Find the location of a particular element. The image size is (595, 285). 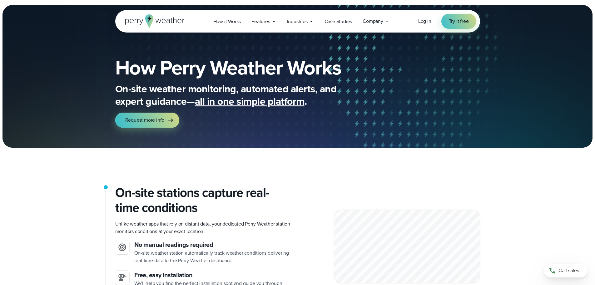

h2: On-site stations capture real-time conditions is located at coordinates (204, 200).